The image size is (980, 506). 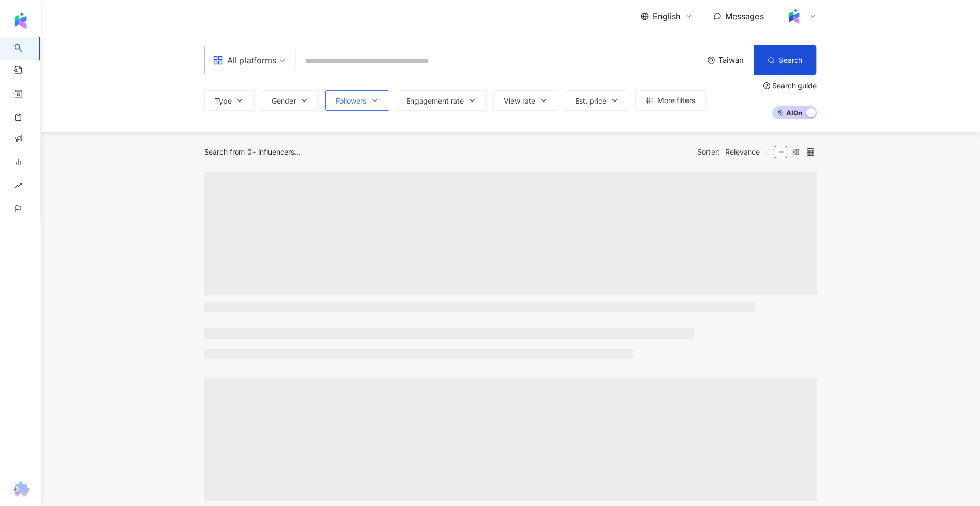 I want to click on span: More filters, so click(x=676, y=100).